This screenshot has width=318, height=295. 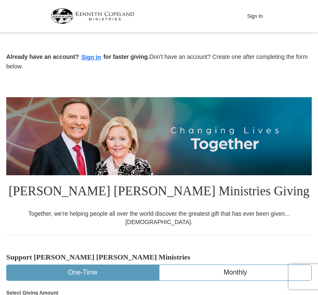 What do you see at coordinates (159, 61) in the screenshot?
I see `p: Don't have an account? Create one after completing the form below.` at bounding box center [159, 61].